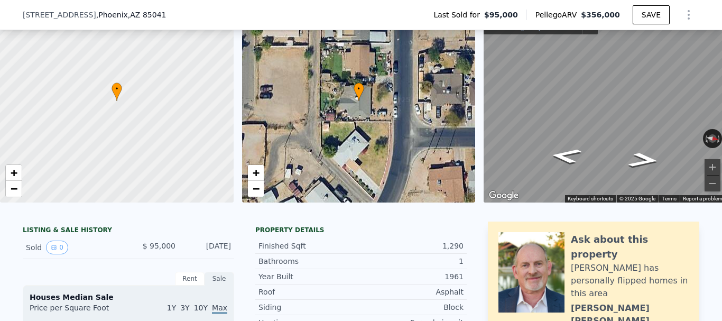 The image size is (722, 321). What do you see at coordinates (131, 15) in the screenshot?
I see `span: , Phoenix` at bounding box center [131, 15].